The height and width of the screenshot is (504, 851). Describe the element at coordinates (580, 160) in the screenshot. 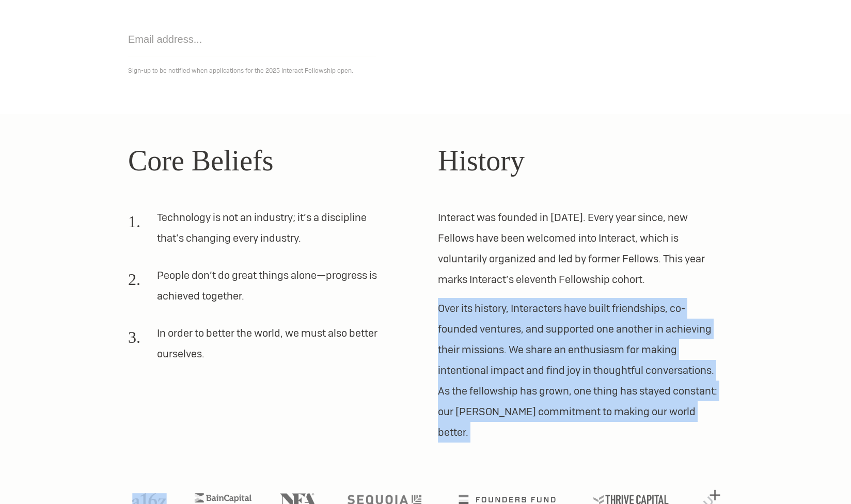

I see `h2: History` at that location.